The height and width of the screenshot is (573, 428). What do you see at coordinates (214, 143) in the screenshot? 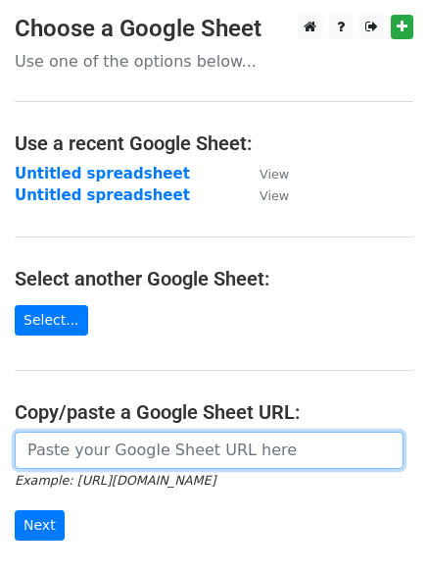
I see `h4: Use a recent Google Sheet:` at bounding box center [214, 143].